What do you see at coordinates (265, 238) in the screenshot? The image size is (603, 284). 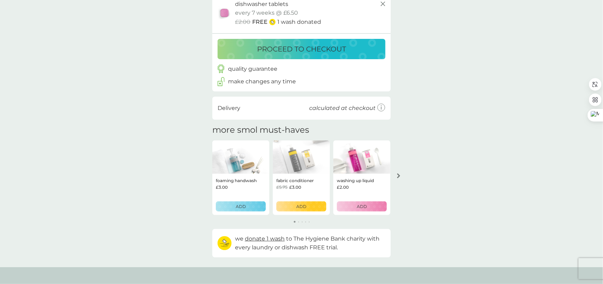 I see `span: donate 1 wash` at bounding box center [265, 238].